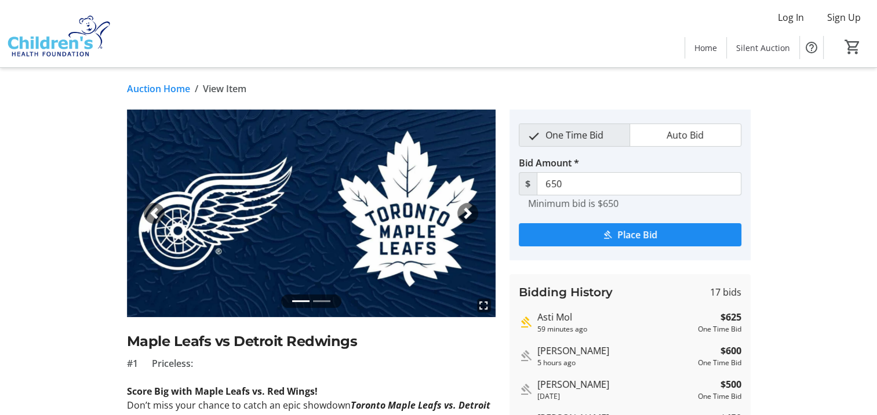 Image resolution: width=877 pixels, height=415 pixels. I want to click on span: Log In, so click(791, 17).